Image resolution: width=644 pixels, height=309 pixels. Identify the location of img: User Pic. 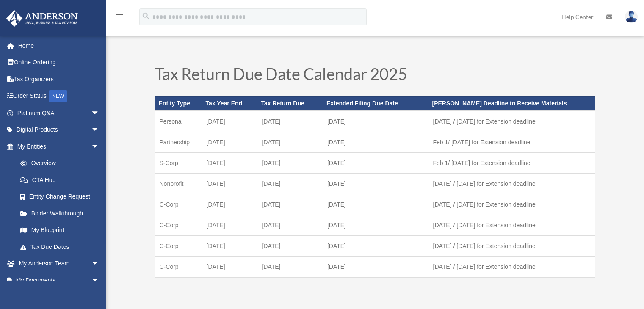
(631, 17).